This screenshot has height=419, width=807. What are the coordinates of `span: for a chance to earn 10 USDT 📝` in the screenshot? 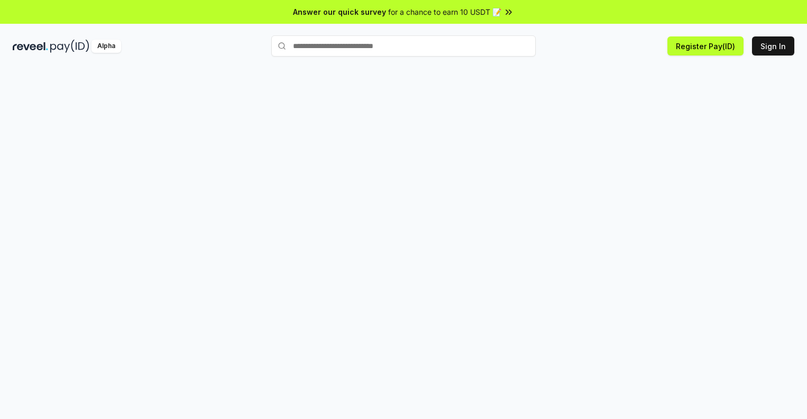 It's located at (445, 12).